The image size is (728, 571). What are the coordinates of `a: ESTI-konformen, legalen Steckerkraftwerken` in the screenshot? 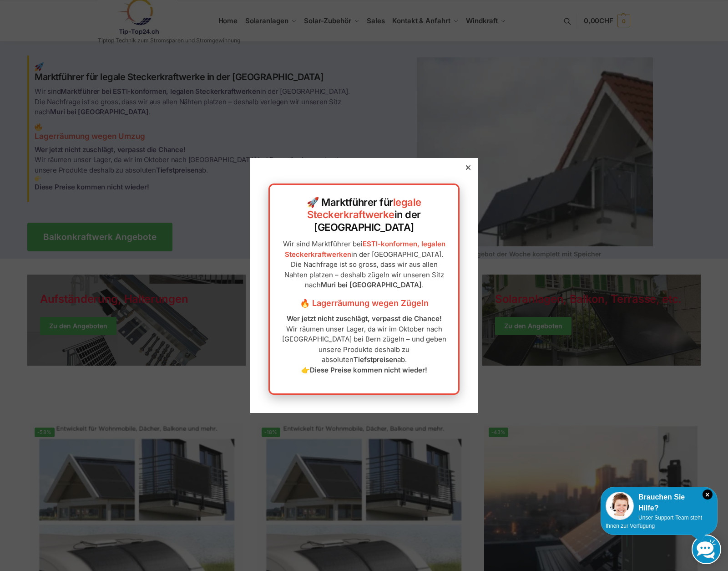 It's located at (365, 249).